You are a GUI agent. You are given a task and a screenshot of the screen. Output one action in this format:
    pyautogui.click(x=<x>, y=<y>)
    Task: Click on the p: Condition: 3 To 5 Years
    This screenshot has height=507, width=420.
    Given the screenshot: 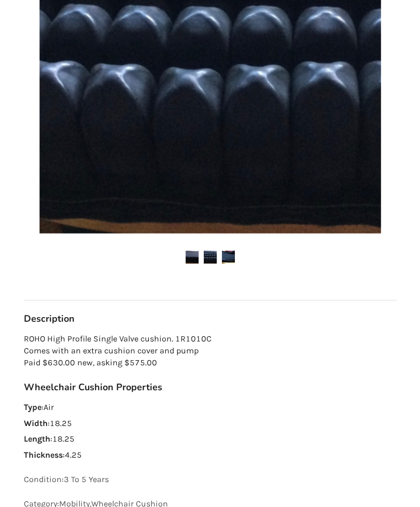 What is the action you would take?
    pyautogui.click(x=210, y=479)
    